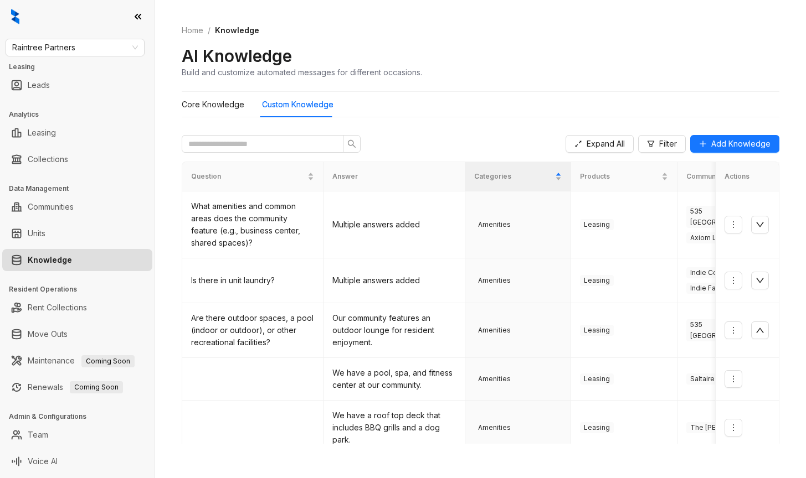 Image resolution: width=806 pixels, height=478 pixels. What do you see at coordinates (192, 30) in the screenshot?
I see `a: Home` at bounding box center [192, 30].